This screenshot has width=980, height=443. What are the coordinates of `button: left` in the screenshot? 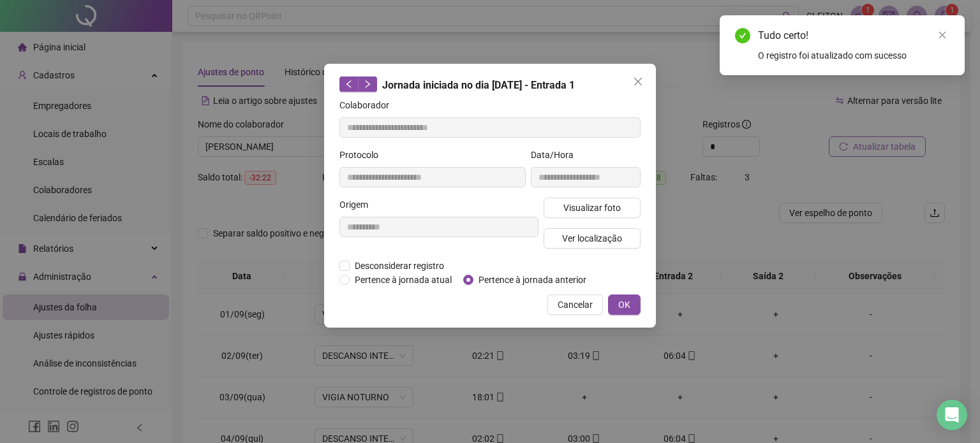 It's located at (349, 84).